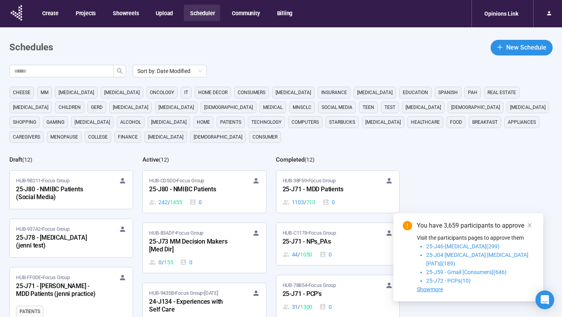  I want to click on button: Showreels, so click(125, 13).